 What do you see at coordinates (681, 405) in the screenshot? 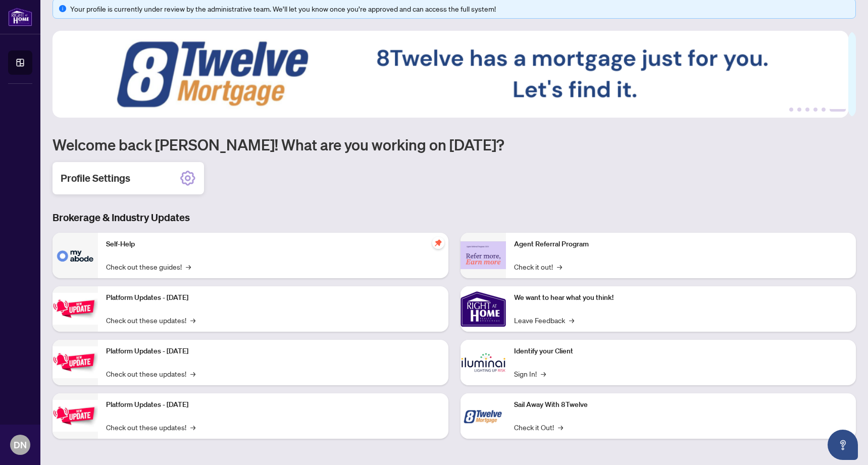
I see `p: Sail Away With 8Twelve` at bounding box center [681, 405].